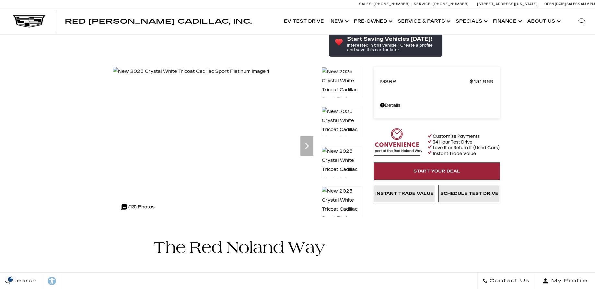 This screenshot has height=289, width=595. I want to click on a: Instant Trade Value, so click(404, 194).